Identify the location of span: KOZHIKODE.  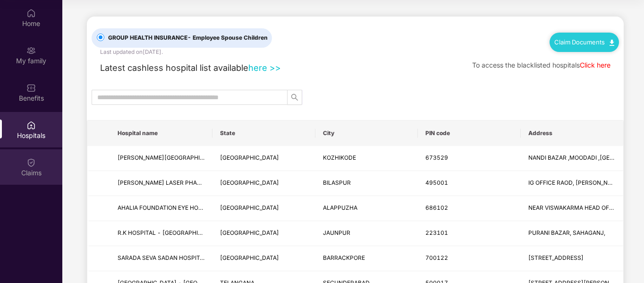
(339, 157).